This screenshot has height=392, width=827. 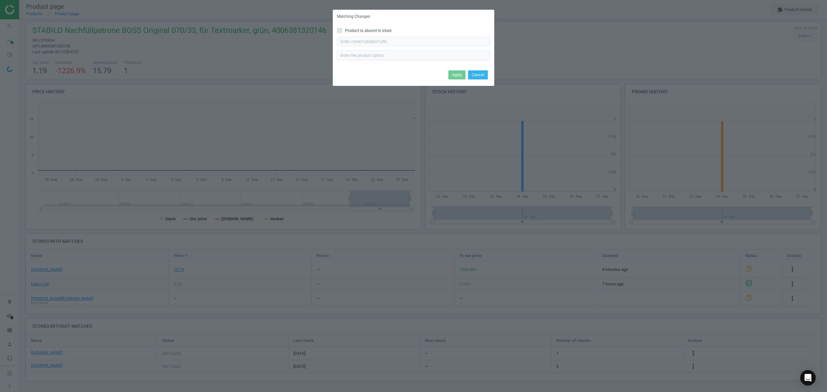 I want to click on span: Product is absent in store, so click(x=368, y=31).